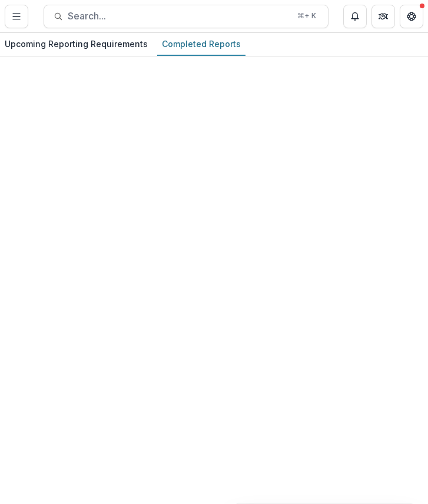 The height and width of the screenshot is (504, 428). Describe the element at coordinates (16, 16) in the screenshot. I see `button: Toggle Menu` at that location.